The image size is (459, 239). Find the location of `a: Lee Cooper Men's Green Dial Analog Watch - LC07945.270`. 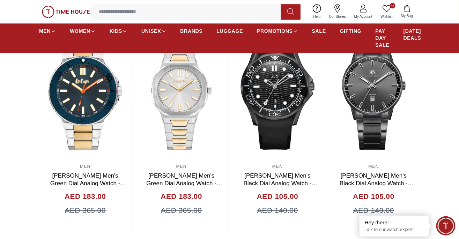

a: Lee Cooper Men's Green Dial Analog Watch - LC07945.270 is located at coordinates (85, 90).